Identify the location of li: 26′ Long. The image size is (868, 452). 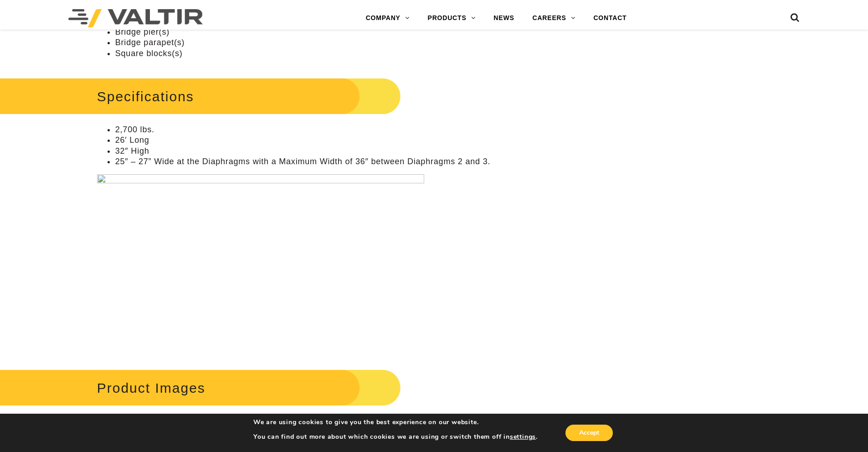
(335, 140).